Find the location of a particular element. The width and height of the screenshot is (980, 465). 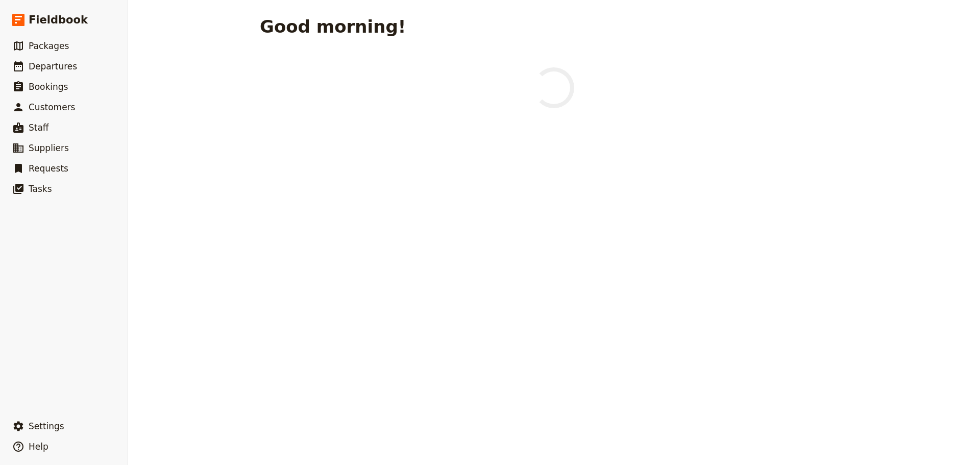

span: Requests is located at coordinates (48, 168).